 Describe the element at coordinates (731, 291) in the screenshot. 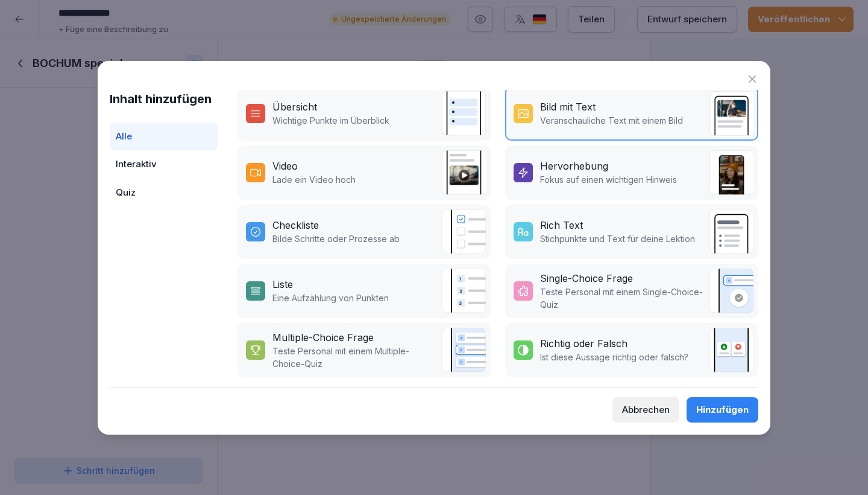

I see `img: single_choice_quiz.svg` at that location.